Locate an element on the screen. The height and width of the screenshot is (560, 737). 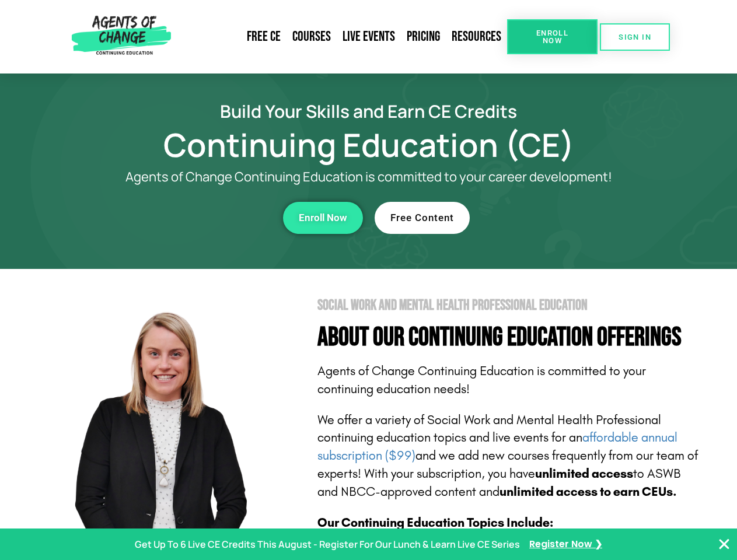
a: Courses is located at coordinates (312, 37).